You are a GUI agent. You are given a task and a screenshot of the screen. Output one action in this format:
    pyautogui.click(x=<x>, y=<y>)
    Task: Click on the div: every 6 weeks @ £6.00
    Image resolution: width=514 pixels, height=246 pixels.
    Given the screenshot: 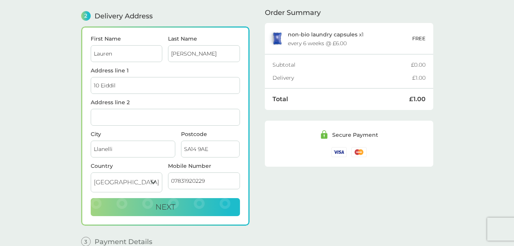 What is the action you would take?
    pyautogui.click(x=317, y=43)
    